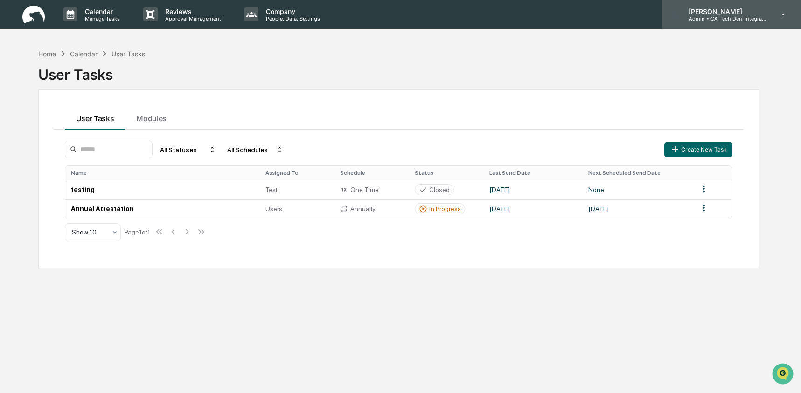  What do you see at coordinates (101, 19) in the screenshot?
I see `p: Manage Tasks` at bounding box center [101, 19].